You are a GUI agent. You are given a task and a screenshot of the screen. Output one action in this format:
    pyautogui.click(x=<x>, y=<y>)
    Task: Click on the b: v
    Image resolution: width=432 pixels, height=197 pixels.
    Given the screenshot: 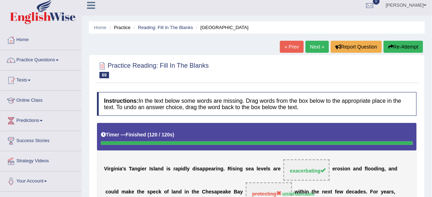 What is the action you would take?
    pyautogui.click(x=262, y=169)
    